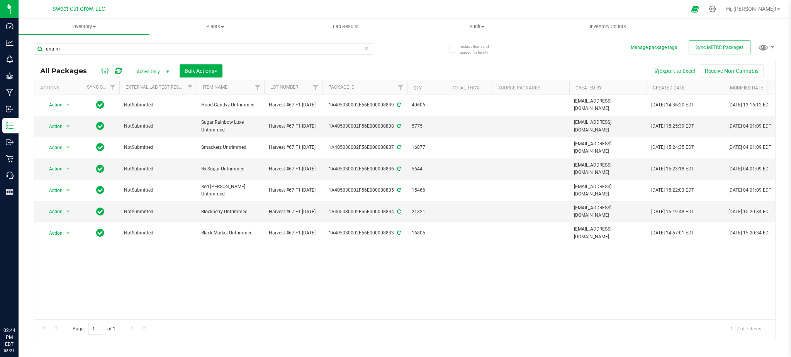 The width and height of the screenshot is (791, 357). I want to click on span: 16805, so click(426, 233).